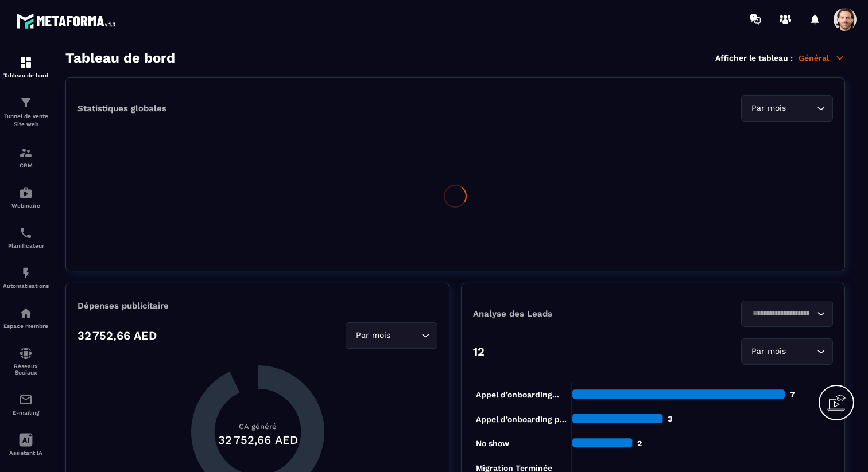 This screenshot has width=868, height=472. What do you see at coordinates (754, 58) in the screenshot?
I see `p: Afficher le tableau :` at bounding box center [754, 58].